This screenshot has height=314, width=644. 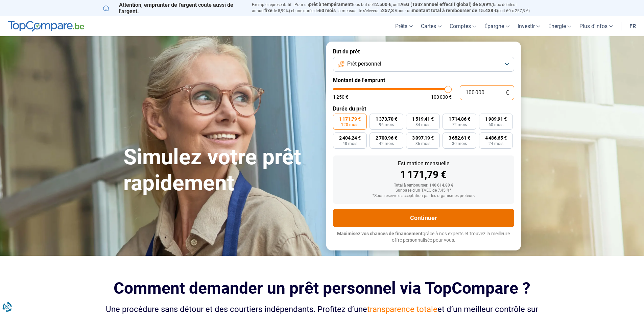 What do you see at coordinates (386, 125) in the screenshot?
I see `span: 96 mois` at bounding box center [386, 125].